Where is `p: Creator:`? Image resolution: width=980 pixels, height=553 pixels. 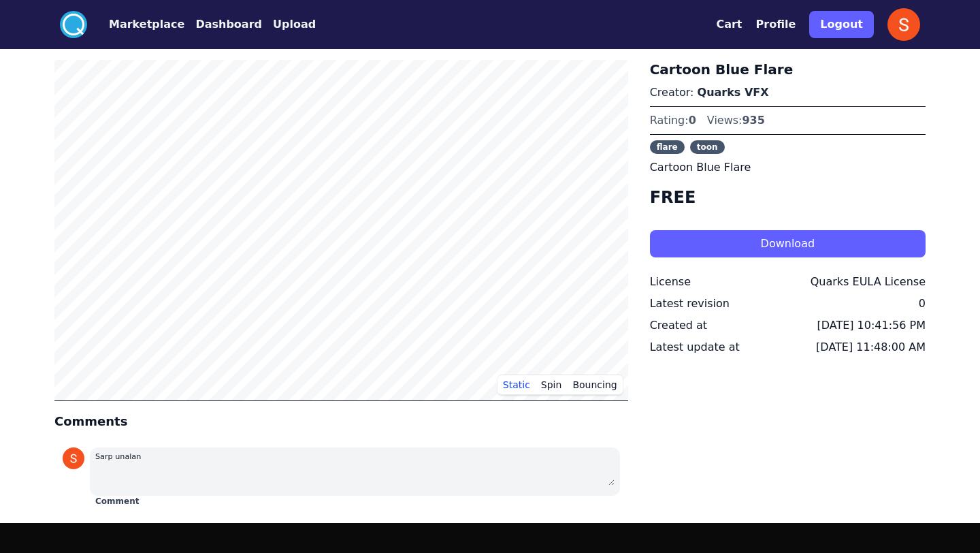 p: Creator: is located at coordinates (787, 92).